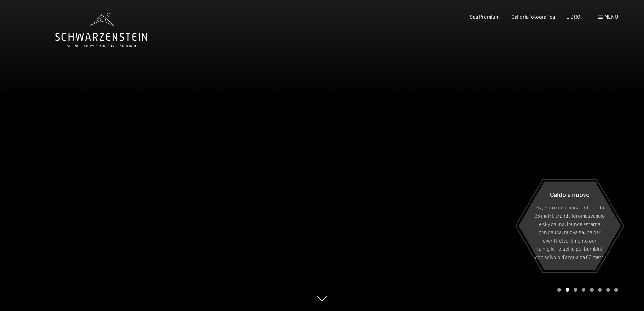 The image size is (644, 311). What do you see at coordinates (586, 290) in the screenshot?
I see `div: Paginazione carosello` at bounding box center [586, 290].